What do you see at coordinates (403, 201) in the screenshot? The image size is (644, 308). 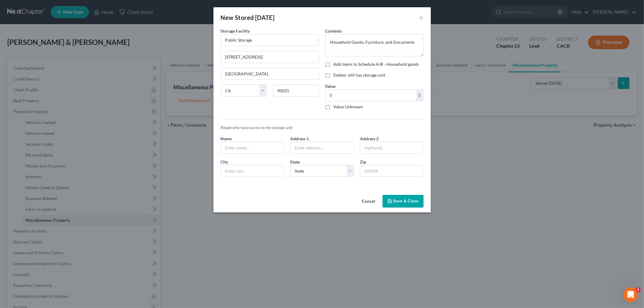 I see `button: Save & Close` at bounding box center [403, 201].